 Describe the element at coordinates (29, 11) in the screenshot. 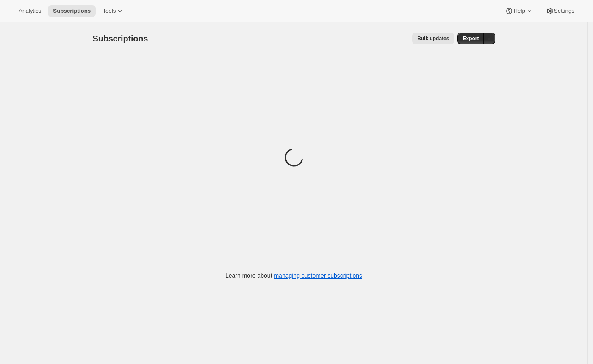

I see `button: Analytics` at that location.